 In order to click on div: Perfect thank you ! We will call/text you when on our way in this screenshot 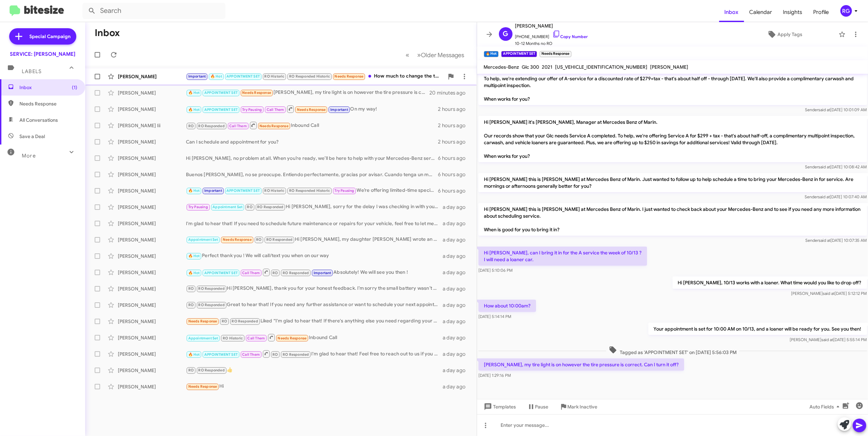, I will do `click(314, 256)`.